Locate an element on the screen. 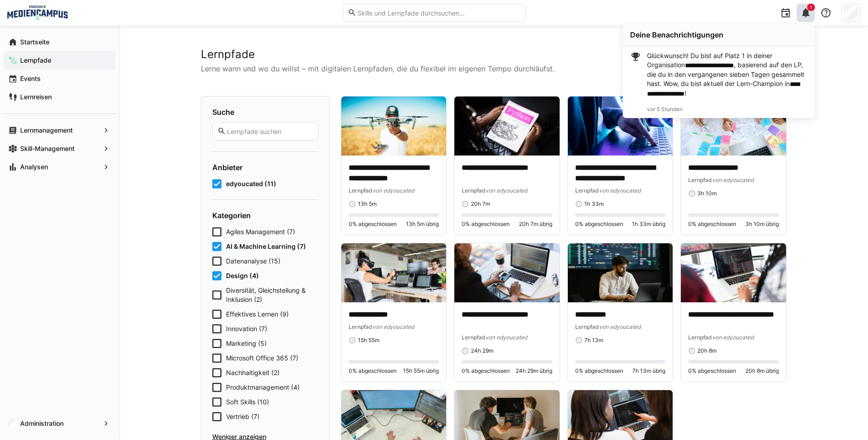  span: 15h 55m übrig is located at coordinates (421, 371).